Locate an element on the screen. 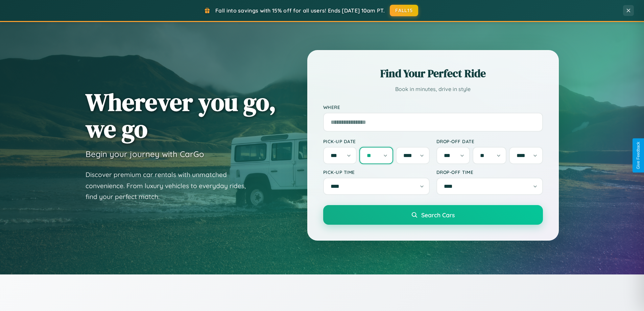  label: Where is located at coordinates (433, 107).